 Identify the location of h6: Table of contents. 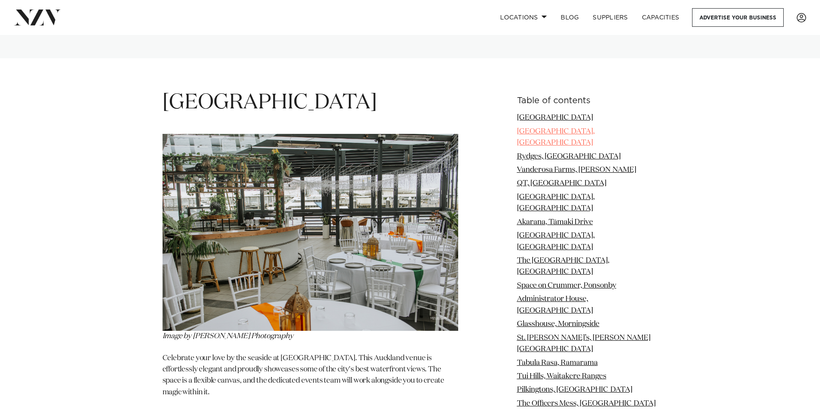
(587, 101).